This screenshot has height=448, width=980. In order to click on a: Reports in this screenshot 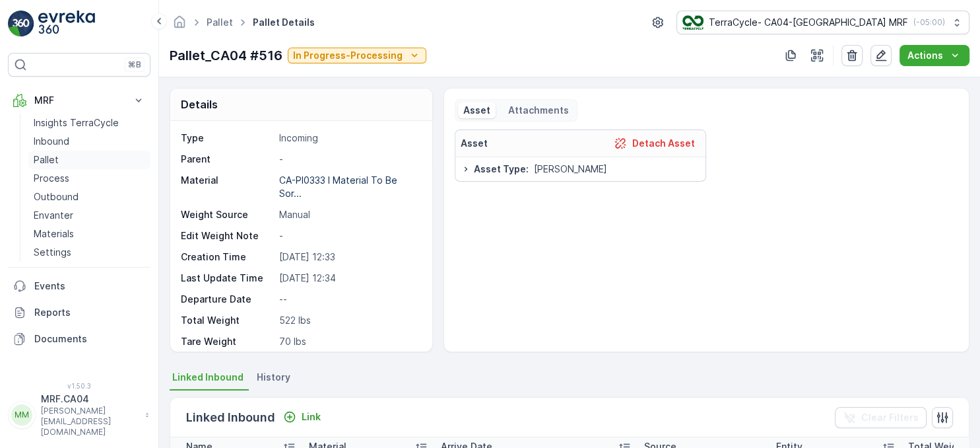, I will do `click(79, 312)`.